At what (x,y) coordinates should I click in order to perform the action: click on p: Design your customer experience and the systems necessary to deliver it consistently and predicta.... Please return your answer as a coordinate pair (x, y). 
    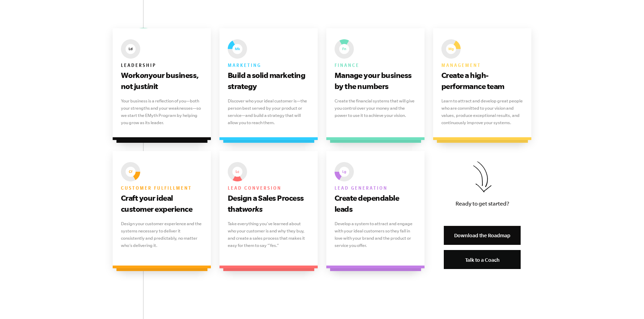
    Looking at the image, I should click on (162, 235).